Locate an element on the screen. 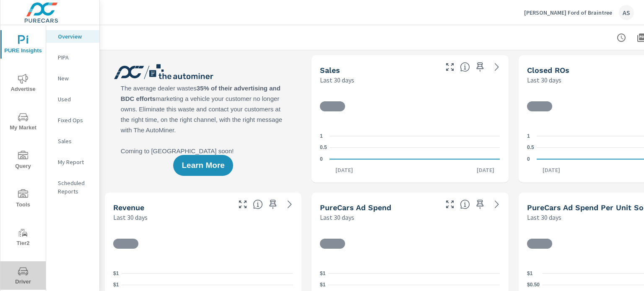 Image resolution: width=644 pixels, height=291 pixels. h5: Closed ROs is located at coordinates (548, 70).